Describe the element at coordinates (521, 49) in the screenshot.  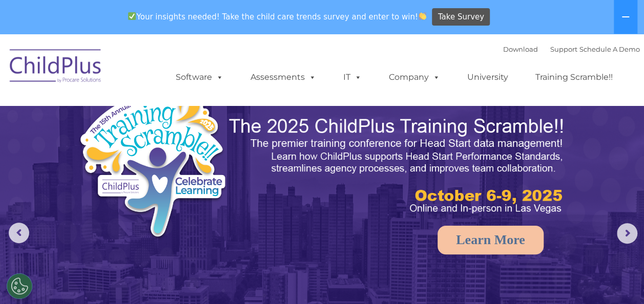
I see `a: Download` at that location.